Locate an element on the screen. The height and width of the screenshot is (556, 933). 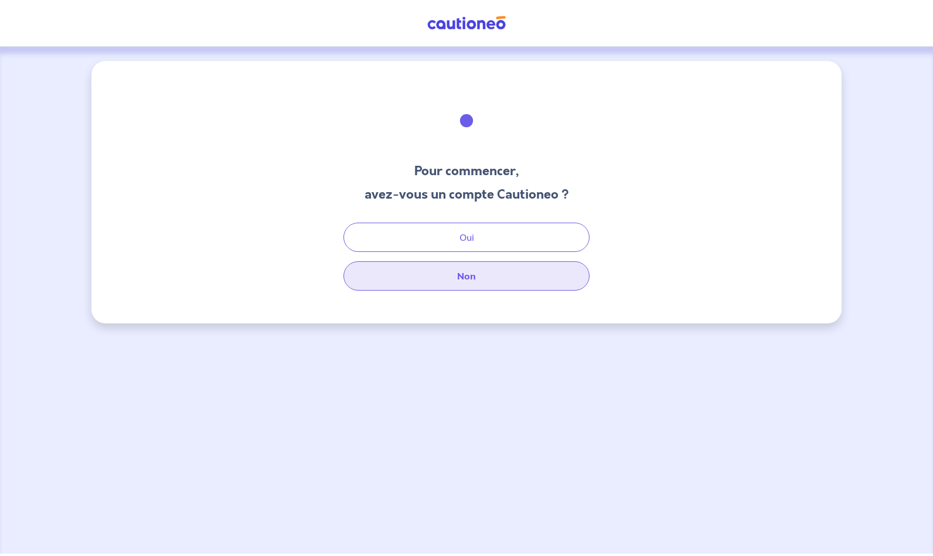
h3: Pour commencer, is located at coordinates (466, 171).